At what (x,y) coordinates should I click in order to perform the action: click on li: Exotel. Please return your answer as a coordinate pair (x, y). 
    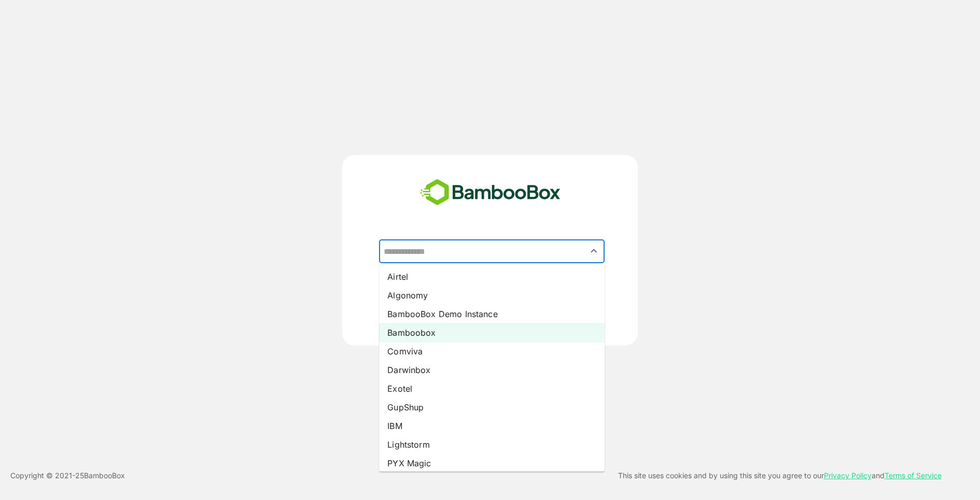
    Looking at the image, I should click on (491, 388).